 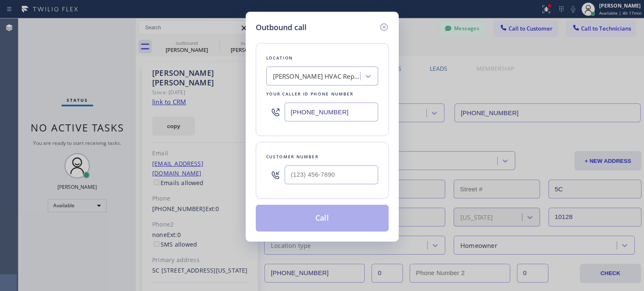 I want to click on div: Your caller id phone number, so click(x=322, y=94).